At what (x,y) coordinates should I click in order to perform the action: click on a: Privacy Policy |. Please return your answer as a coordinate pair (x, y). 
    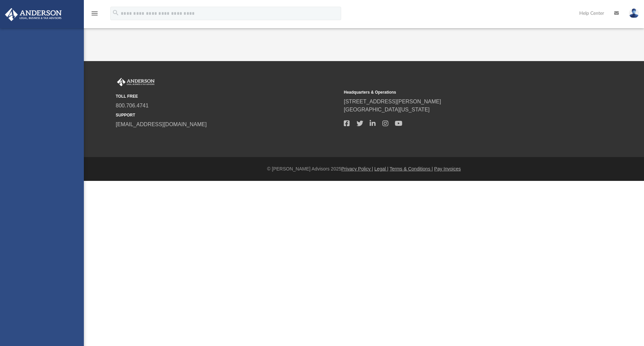
    Looking at the image, I should click on (357, 169).